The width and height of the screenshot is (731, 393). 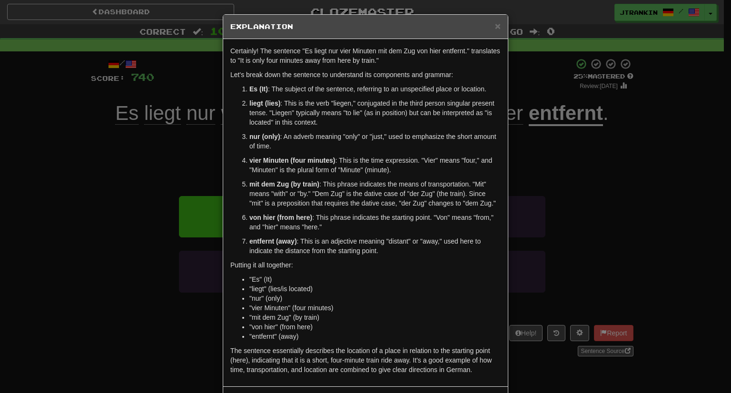 I want to click on strong: nur (only), so click(x=265, y=137).